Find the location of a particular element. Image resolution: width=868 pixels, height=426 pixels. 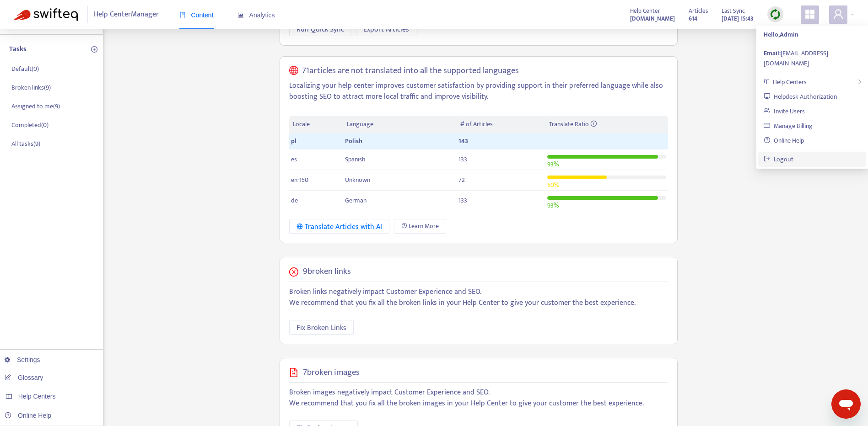

strong: Email: is located at coordinates (772, 53).